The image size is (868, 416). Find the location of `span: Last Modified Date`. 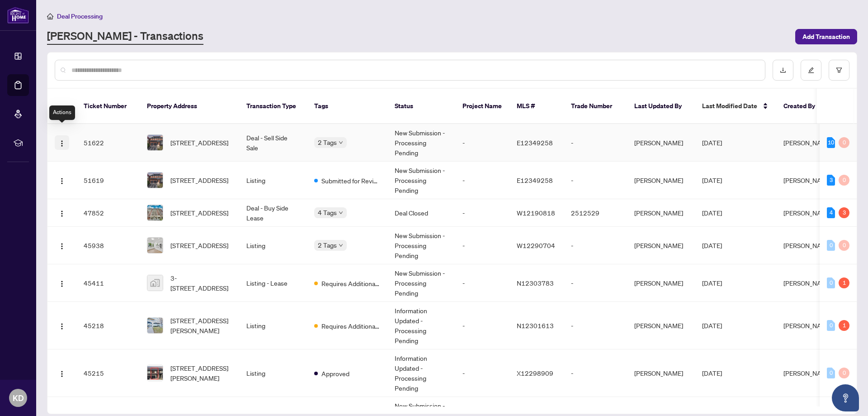

span: Last Modified Date is located at coordinates (730, 106).